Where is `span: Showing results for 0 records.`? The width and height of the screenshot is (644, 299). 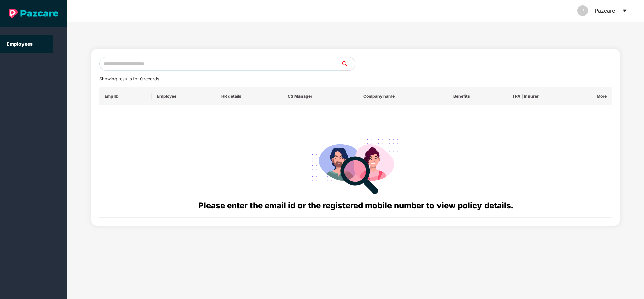
span: Showing results for 0 records. is located at coordinates (130, 79).